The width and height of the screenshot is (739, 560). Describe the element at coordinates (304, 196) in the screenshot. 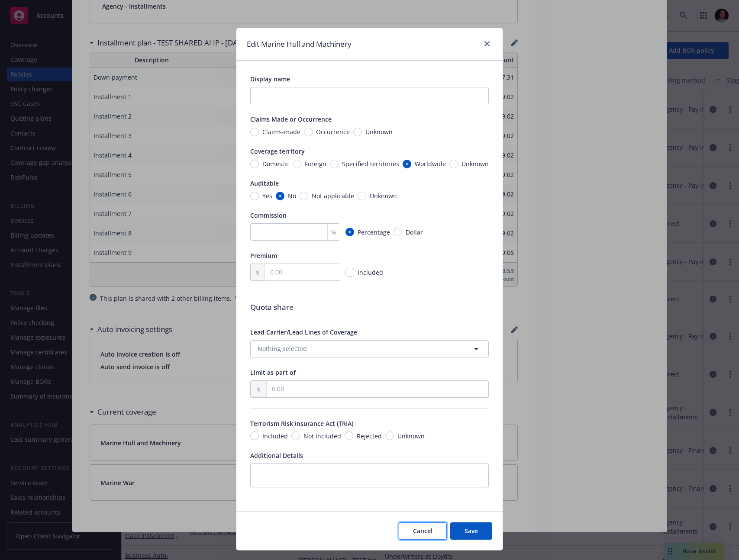

I see `input: Not applicable` at that location.